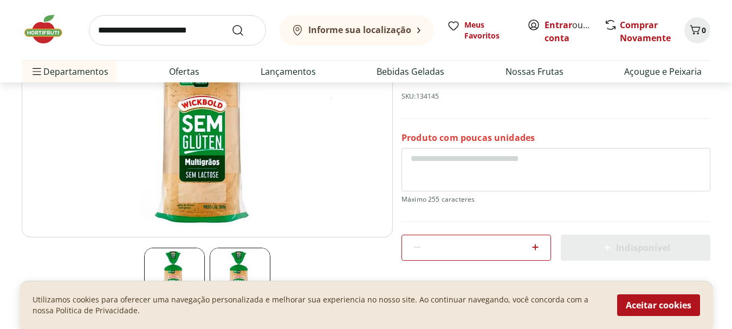 Image resolution: width=732 pixels, height=329 pixels. What do you see at coordinates (558, 25) in the screenshot?
I see `a: Entrar` at bounding box center [558, 25].